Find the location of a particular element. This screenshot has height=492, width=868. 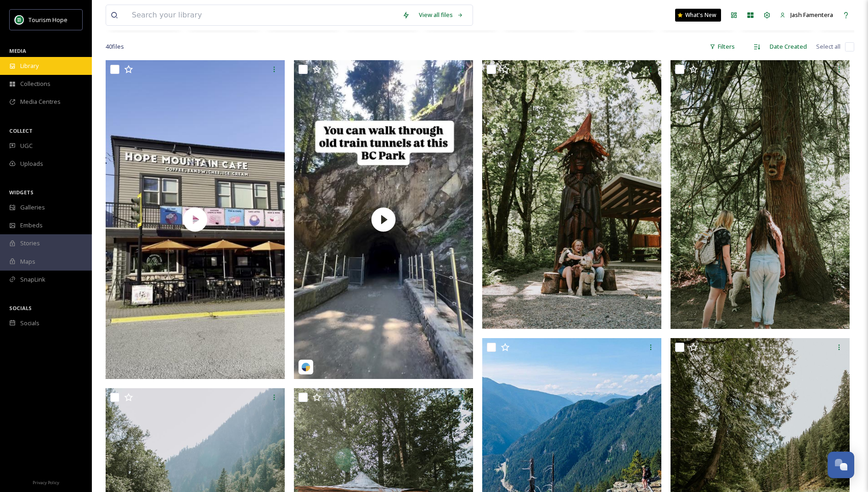

span: Tourism Hope is located at coordinates (48, 19).